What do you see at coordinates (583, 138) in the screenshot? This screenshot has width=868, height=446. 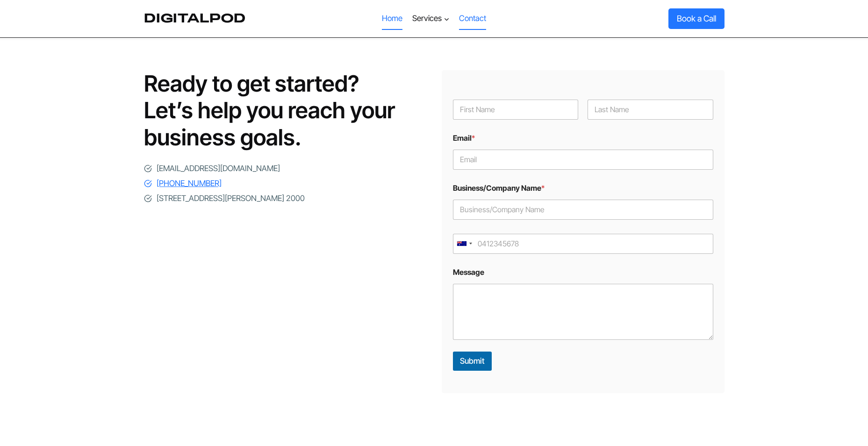 I see `label: Email` at bounding box center [583, 138].